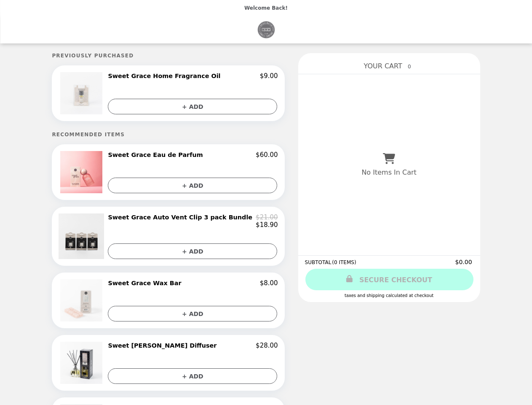  Describe the element at coordinates (383, 66) in the screenshot. I see `span: YOUR CART` at that location.